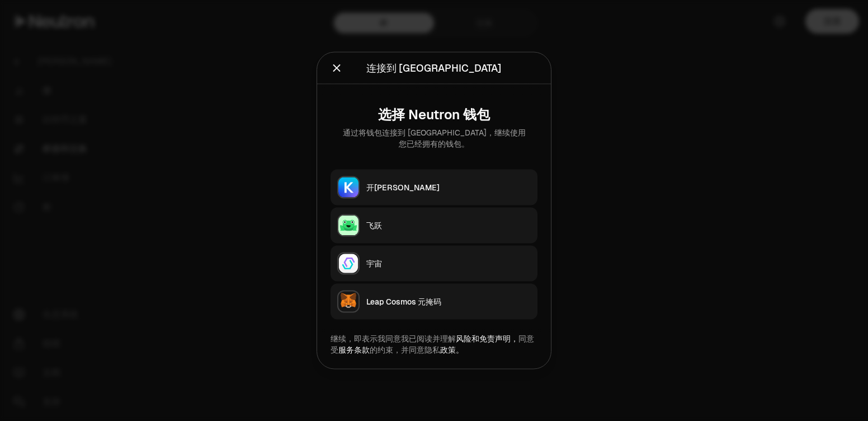 This screenshot has width=868, height=421. Describe the element at coordinates (434, 115) in the screenshot. I see `div: 选择 Neutron 钱包` at that location.